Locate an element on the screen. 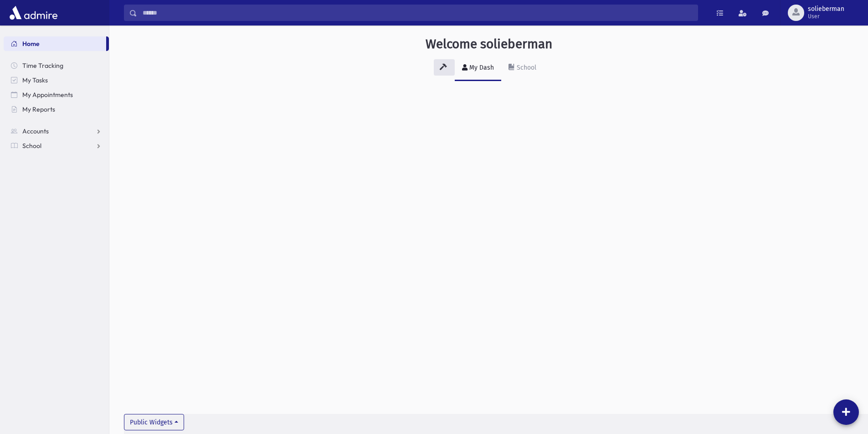 The height and width of the screenshot is (434, 868). a: My Dash is located at coordinates (478, 68).